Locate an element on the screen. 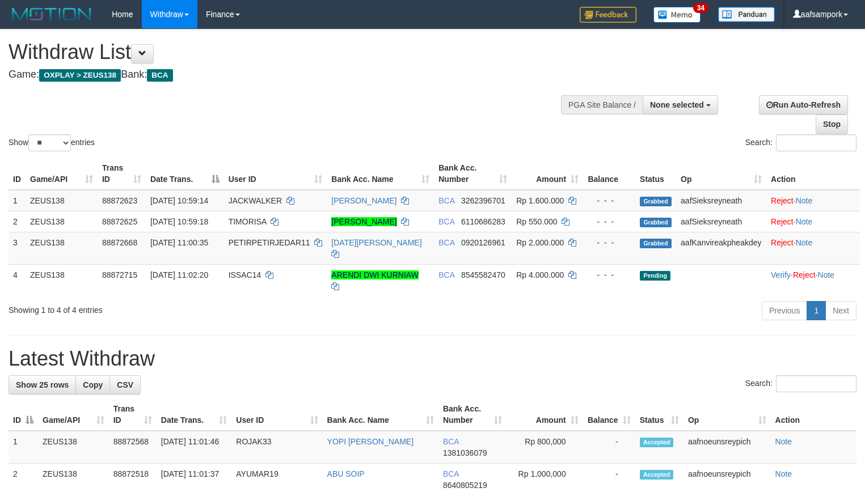 The width and height of the screenshot is (865, 492). a: CSV is located at coordinates (125, 385).